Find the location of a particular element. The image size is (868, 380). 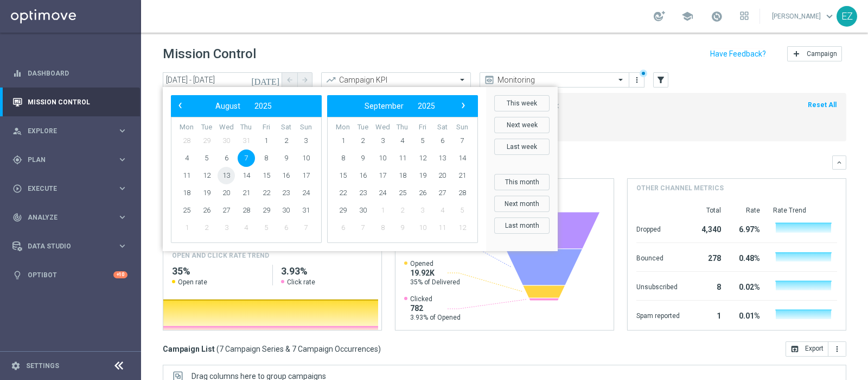

span: Open rate is located at coordinates (192, 282).